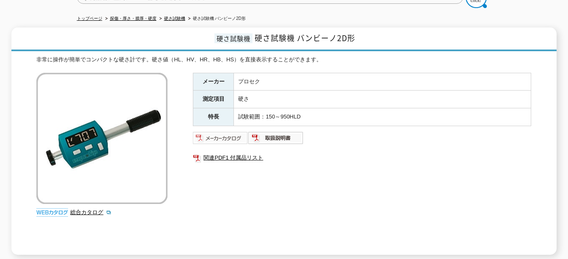  I want to click on th: 特長, so click(214, 117).